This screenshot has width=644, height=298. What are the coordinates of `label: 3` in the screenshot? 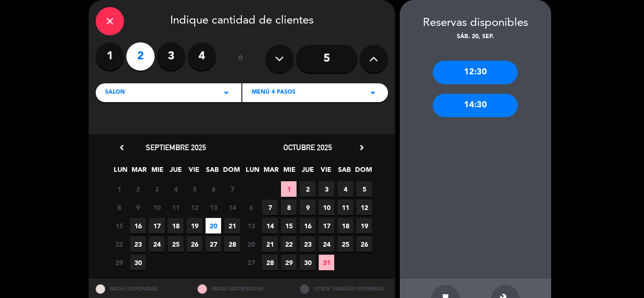 It's located at (171, 57).